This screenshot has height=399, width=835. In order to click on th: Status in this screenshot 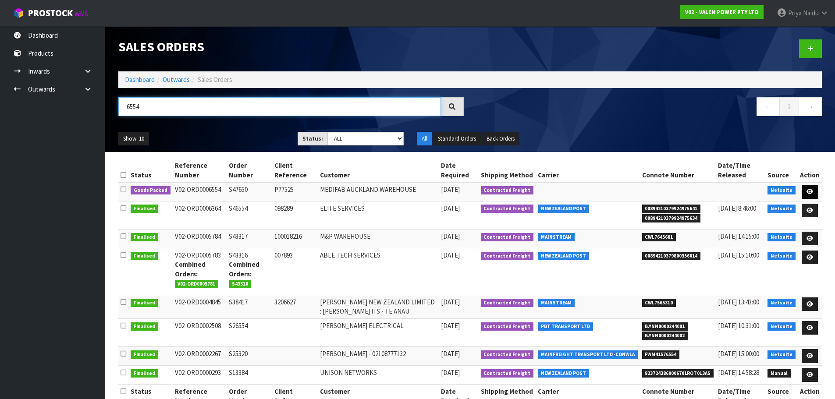, I will do `click(150, 170)`.